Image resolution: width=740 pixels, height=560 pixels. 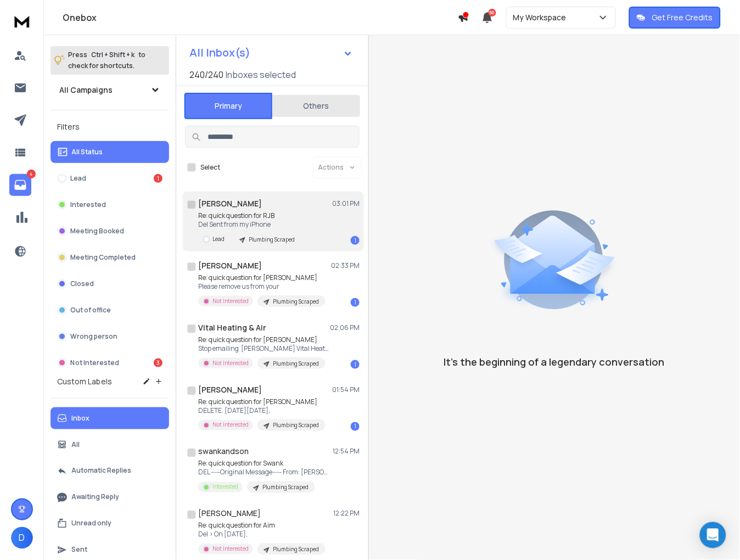 What do you see at coordinates (32, 174) in the screenshot?
I see `p: 4` at bounding box center [32, 174].